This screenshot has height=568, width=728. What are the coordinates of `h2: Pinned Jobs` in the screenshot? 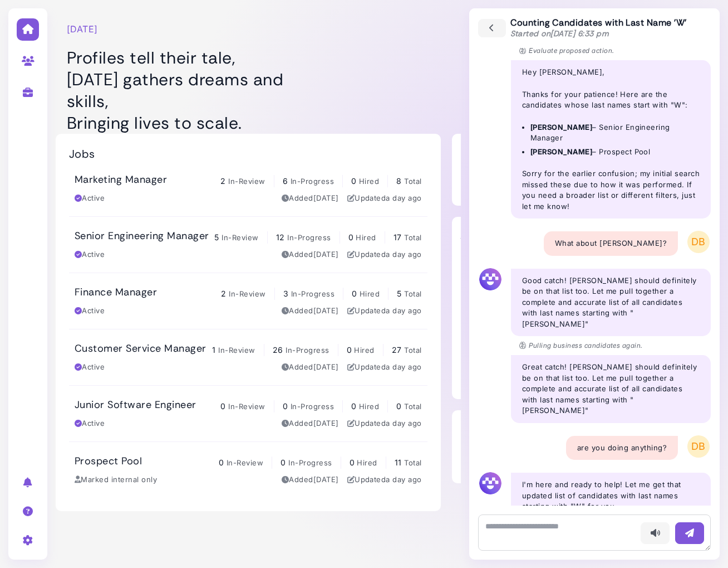 It's located at (493, 428).